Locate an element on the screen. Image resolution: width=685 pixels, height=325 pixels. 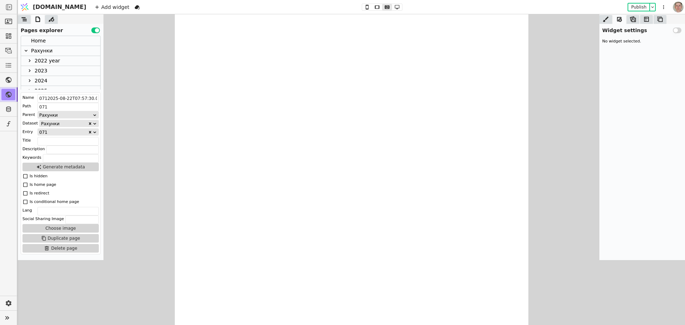
button: Choose image is located at coordinates (61, 228).